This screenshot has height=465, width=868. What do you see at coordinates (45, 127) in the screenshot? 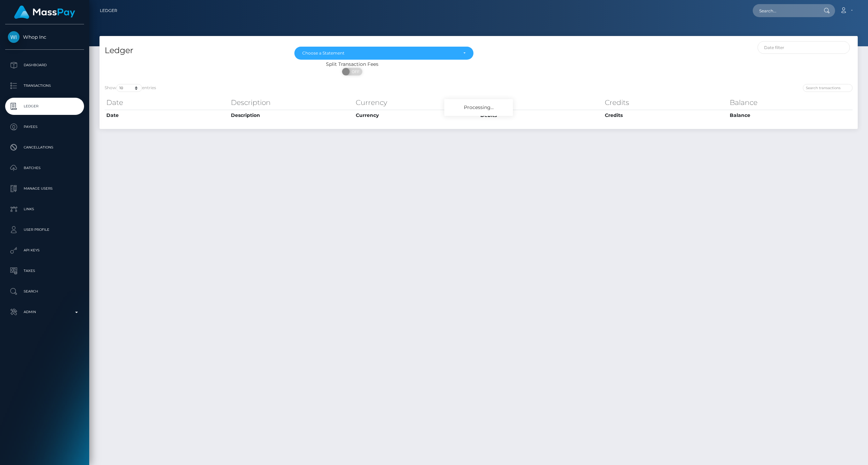
I see `a: Payees` at bounding box center [45, 127].